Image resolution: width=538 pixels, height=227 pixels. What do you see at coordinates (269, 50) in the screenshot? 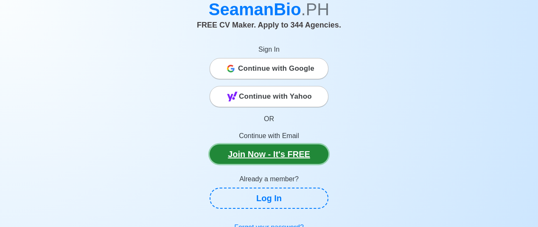
I see `p: Sign In` at bounding box center [269, 50].